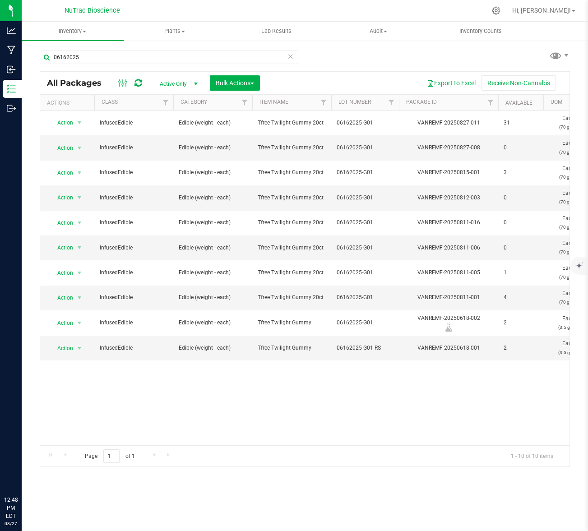 The width and height of the screenshot is (588, 531). Describe the element at coordinates (175, 31) in the screenshot. I see `span: Plants` at that location.